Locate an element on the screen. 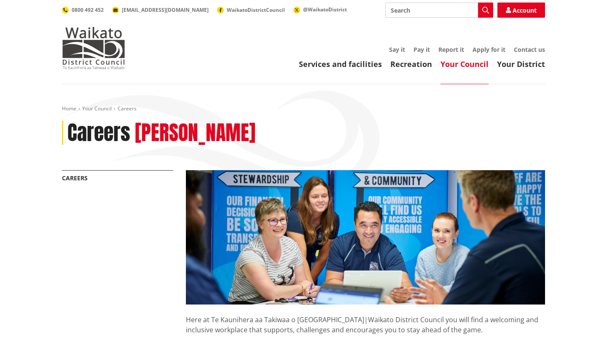  img: Waikato District Council - Te Kaunihera aa Takiwaa o Waikato is located at coordinates (94, 48).